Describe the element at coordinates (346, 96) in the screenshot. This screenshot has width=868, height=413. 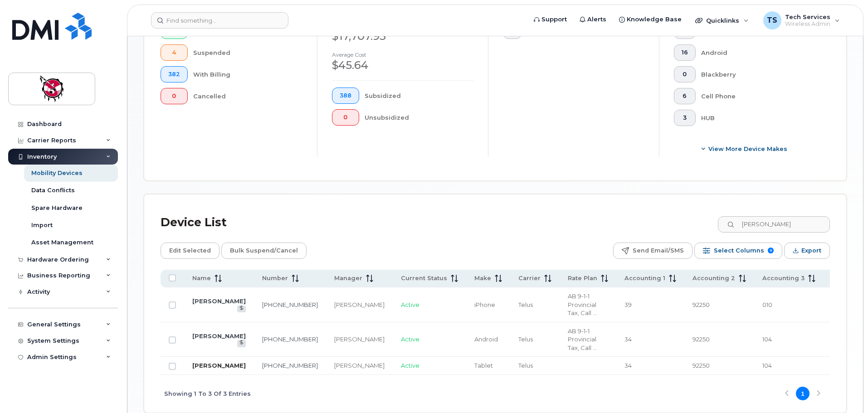
I see `button: 388` at that location.